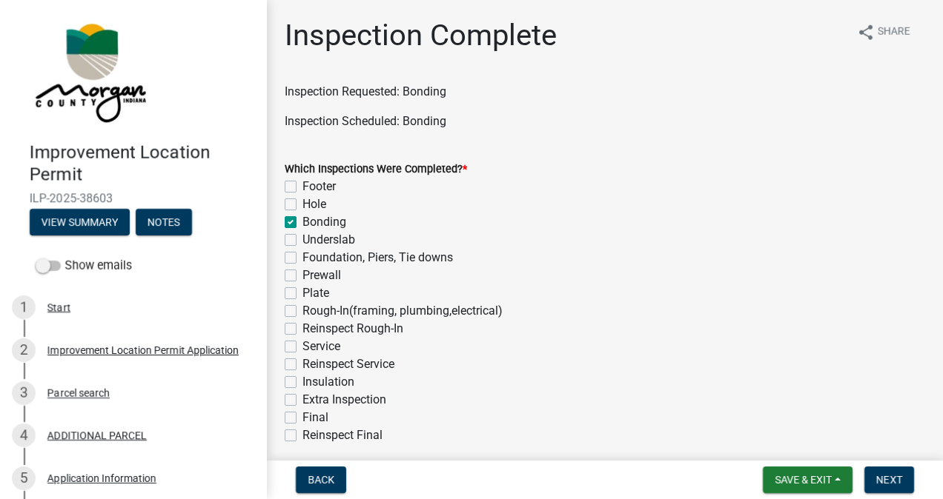 The height and width of the screenshot is (499, 943). Describe the element at coordinates (605, 122) in the screenshot. I see `p: Inspection Scheduled: Bonding` at that location.